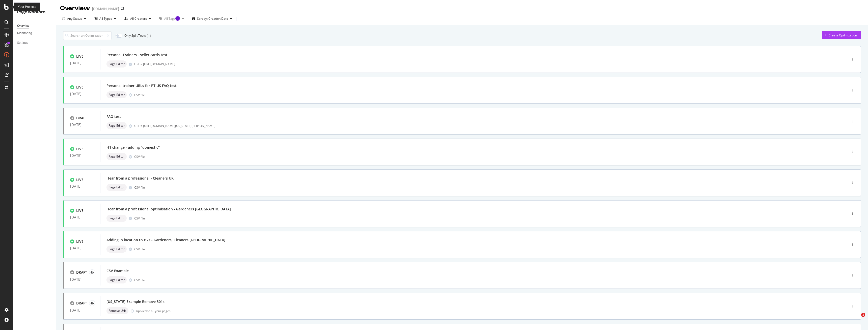 The width and height of the screenshot is (868, 330). I want to click on div: FAQ test, so click(114, 117).